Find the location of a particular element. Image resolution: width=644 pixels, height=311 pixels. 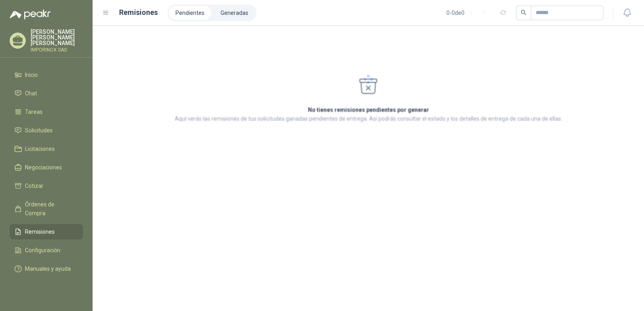

span: Órdenes de Compra is located at coordinates (50, 209).